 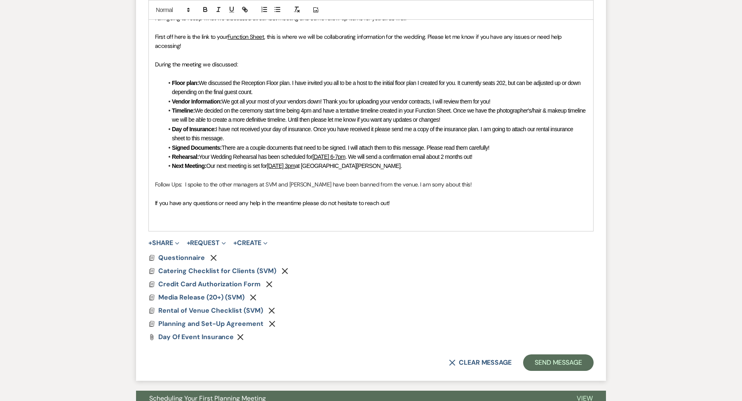 What do you see at coordinates (197, 101) in the screenshot?
I see `strong: Vendor Information:` at bounding box center [197, 101].